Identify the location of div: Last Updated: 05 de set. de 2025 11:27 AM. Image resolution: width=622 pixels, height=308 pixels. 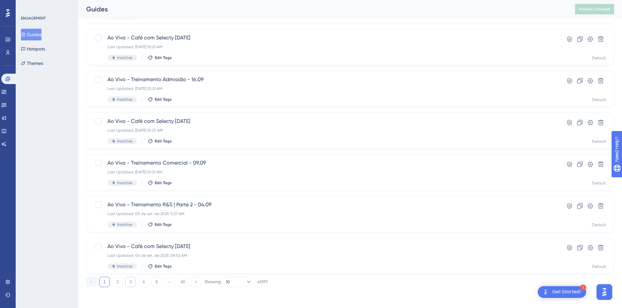
(324, 214).